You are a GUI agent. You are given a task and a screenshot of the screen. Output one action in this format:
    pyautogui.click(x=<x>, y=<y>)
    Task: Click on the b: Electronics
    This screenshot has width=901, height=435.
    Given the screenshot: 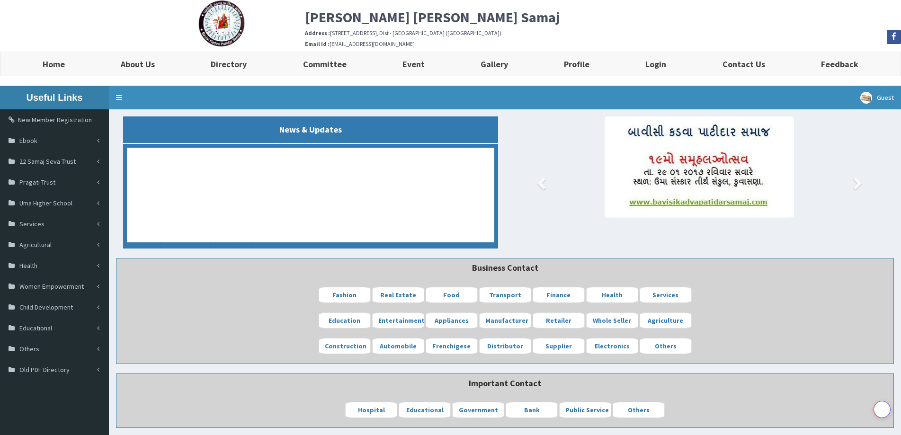 What is the action you would take?
    pyautogui.click(x=612, y=346)
    